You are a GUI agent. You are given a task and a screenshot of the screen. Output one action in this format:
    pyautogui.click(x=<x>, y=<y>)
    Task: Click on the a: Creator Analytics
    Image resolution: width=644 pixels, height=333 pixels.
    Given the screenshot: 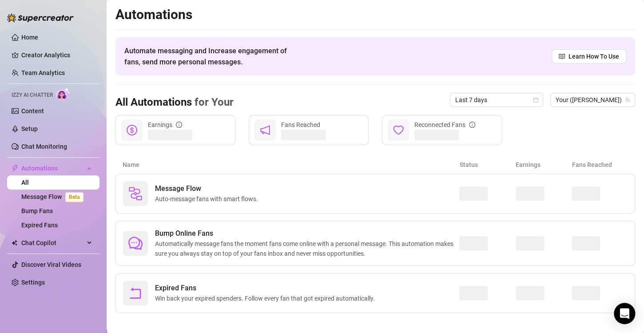 What is the action you would take?
    pyautogui.click(x=57, y=55)
    